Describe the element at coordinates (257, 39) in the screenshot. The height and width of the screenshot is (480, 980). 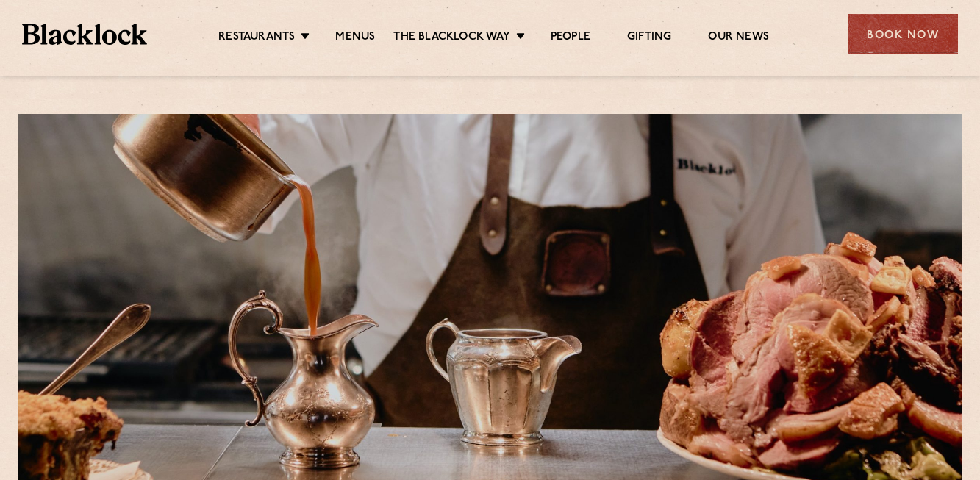
I see `a: Restaurants` at that location.